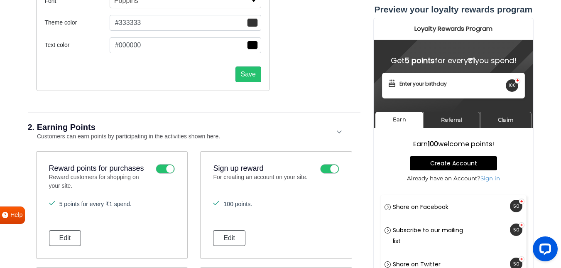  I want to click on li: 5 points for every ₹1 spend., so click(112, 204).